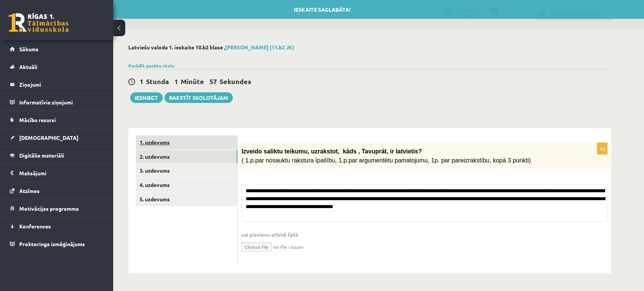 This screenshot has width=644, height=291. What do you see at coordinates (61, 85) in the screenshot?
I see `legend: Ziņojumi` at bounding box center [61, 85].